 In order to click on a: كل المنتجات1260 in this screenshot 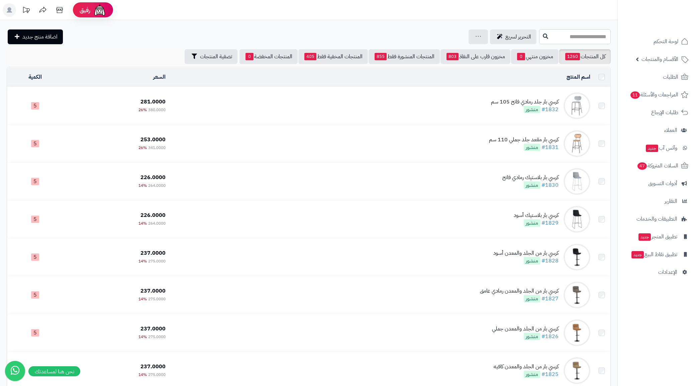, I will do `click(585, 57)`.